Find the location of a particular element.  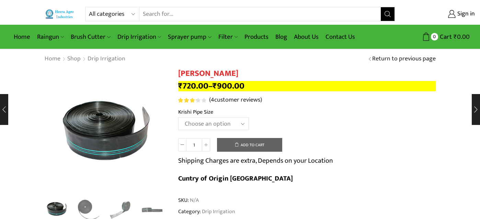

a: Sprayer pump is located at coordinates (189, 37).